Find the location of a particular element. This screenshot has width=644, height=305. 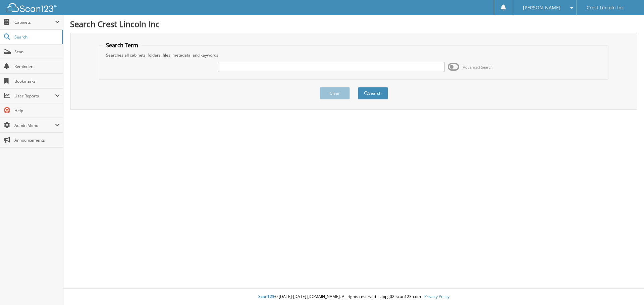

span: Search is located at coordinates (37, 37).